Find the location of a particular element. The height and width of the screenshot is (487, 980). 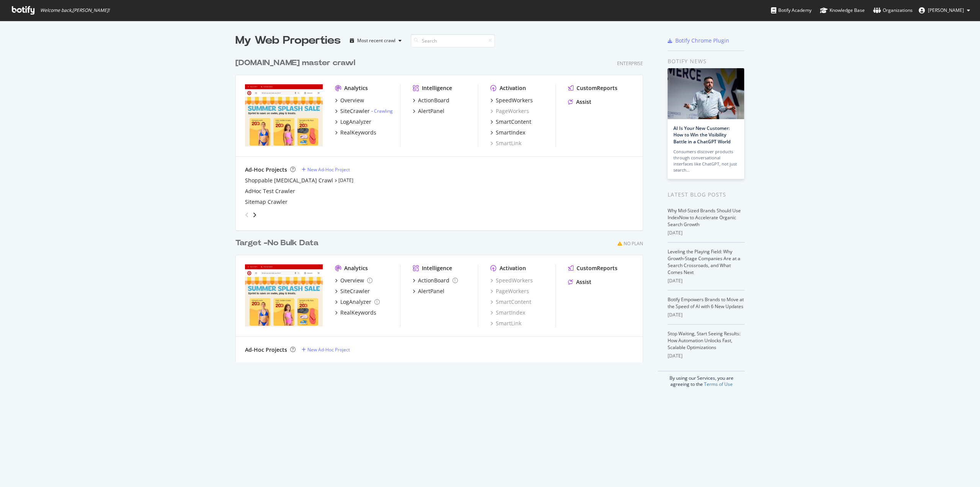

div: Botify news is located at coordinates (706, 62).